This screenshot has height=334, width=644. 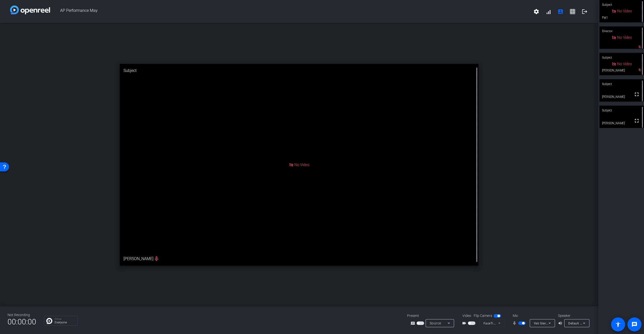 What do you see at coordinates (536, 12) in the screenshot?
I see `mat-icon: settings` at bounding box center [536, 12].